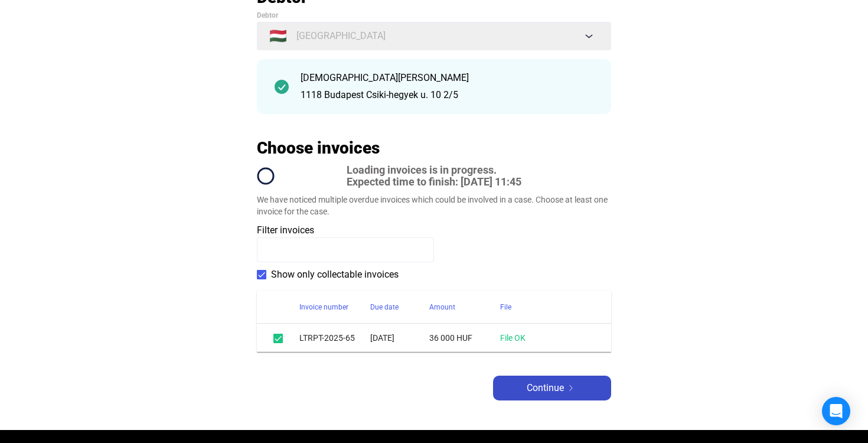 The image size is (868, 443). What do you see at coordinates (552, 388) in the screenshot?
I see `button: Continuearrow-right-white` at bounding box center [552, 388].